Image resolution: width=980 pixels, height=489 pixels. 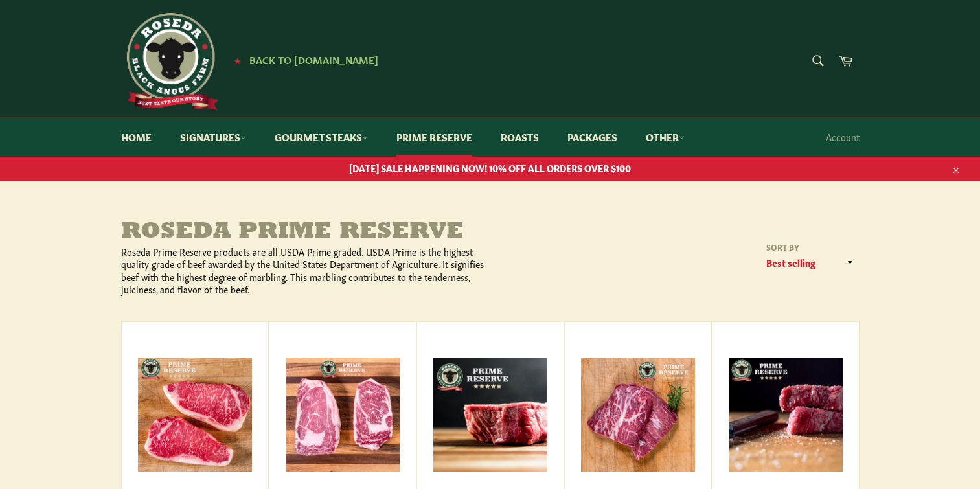 I want to click on img: Prime Reserve Ribeye, so click(x=343, y=415).